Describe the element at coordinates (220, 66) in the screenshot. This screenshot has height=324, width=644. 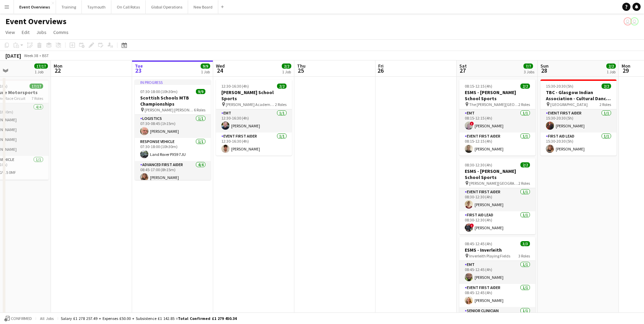
I see `span: Wed` at that location.